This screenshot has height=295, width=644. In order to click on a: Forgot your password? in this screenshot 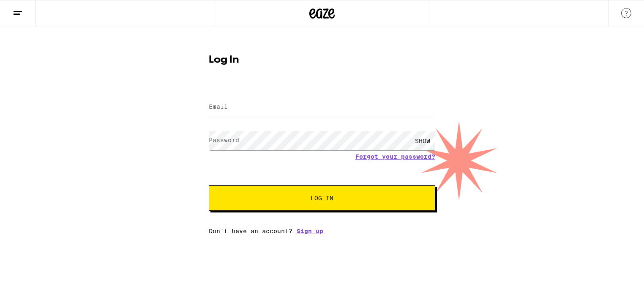, I will do `click(396, 157)`.